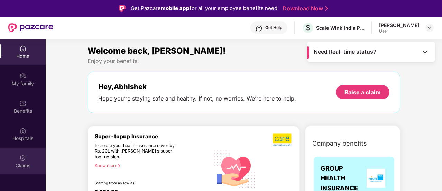 The image size is (442, 191). Describe the element at coordinates (31, 28) in the screenshot. I see `img: New Pazcare Logo` at that location.